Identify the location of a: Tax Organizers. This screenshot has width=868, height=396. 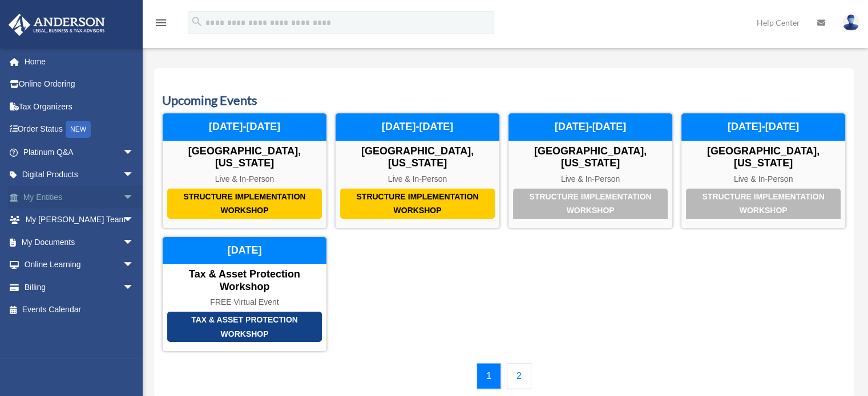
(79, 107).